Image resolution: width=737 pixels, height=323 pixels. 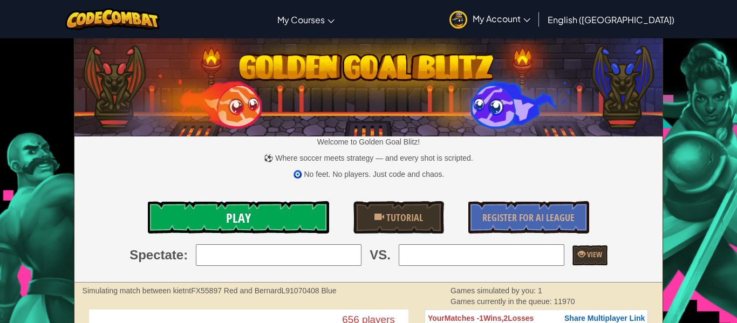 I want to click on span: Your, so click(x=436, y=318).